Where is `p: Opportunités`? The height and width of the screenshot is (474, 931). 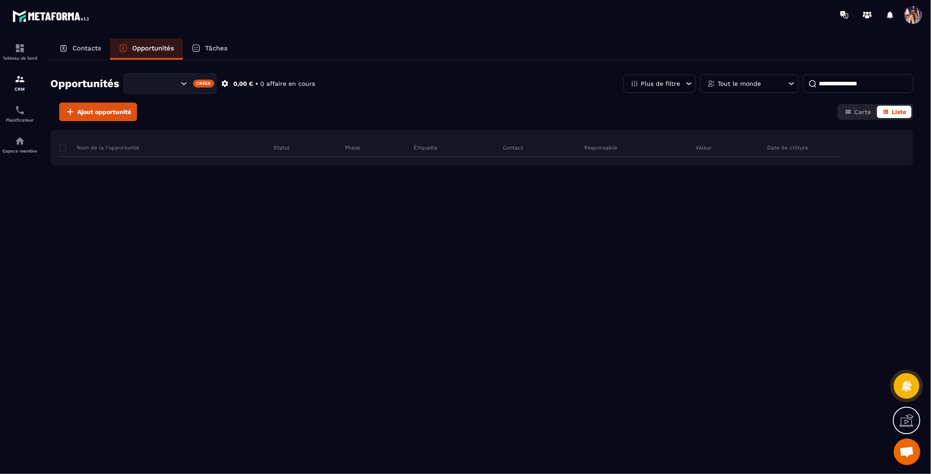 p: Opportunités is located at coordinates (153, 48).